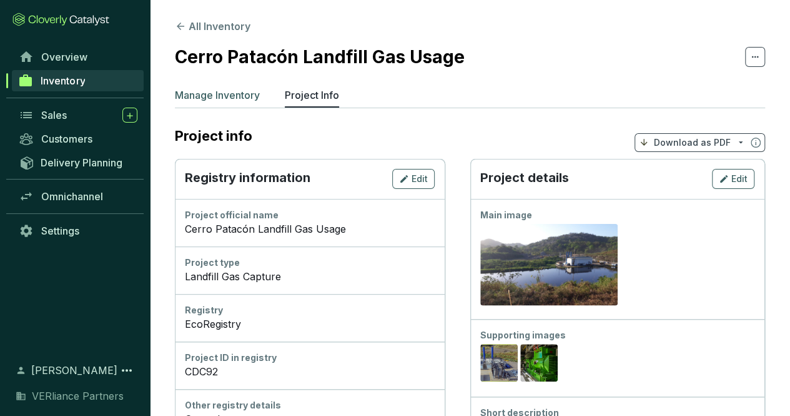  Describe the element at coordinates (72, 196) in the screenshot. I see `span: Omnichannel` at that location.